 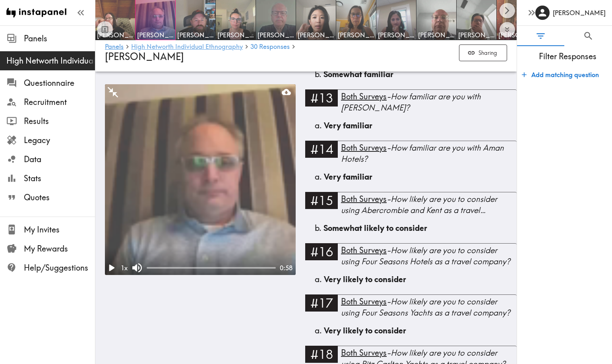 What do you see at coordinates (359, 74) in the screenshot?
I see `span: Somewhat familiar` at bounding box center [359, 74].